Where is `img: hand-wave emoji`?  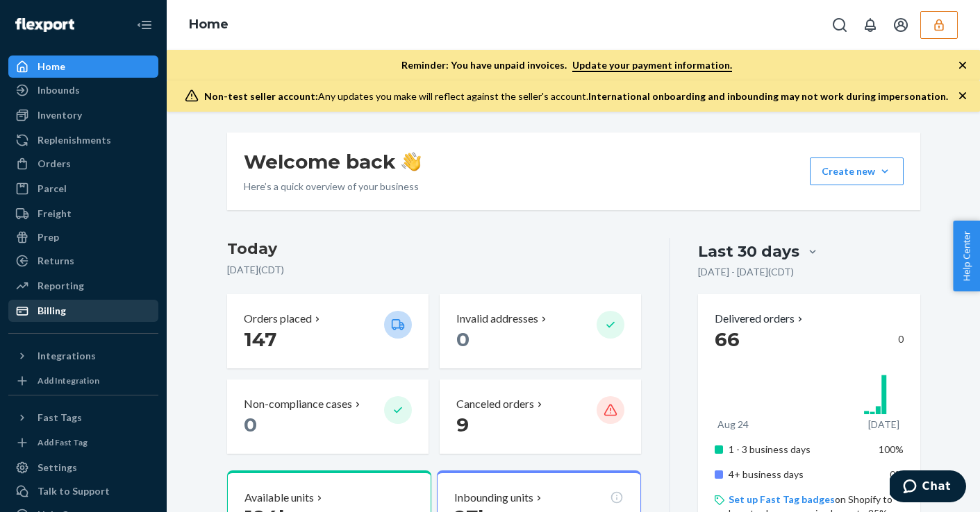 img: hand-wave emoji is located at coordinates (411, 162).